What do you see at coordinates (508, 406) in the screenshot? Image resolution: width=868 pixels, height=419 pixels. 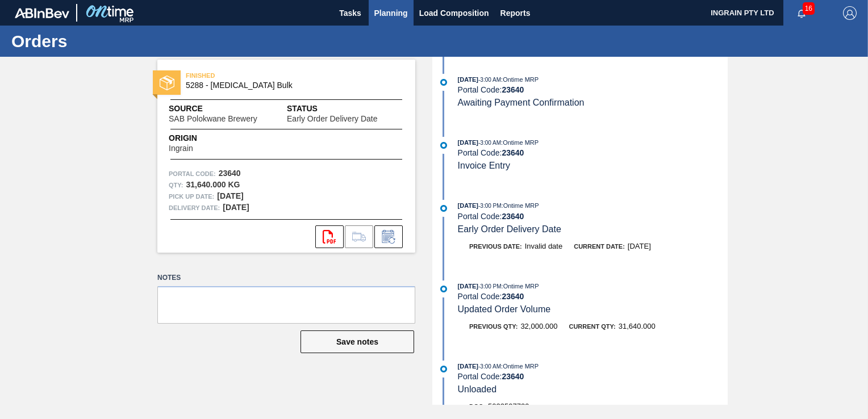 I see `span: 5022597729` at bounding box center [508, 406].